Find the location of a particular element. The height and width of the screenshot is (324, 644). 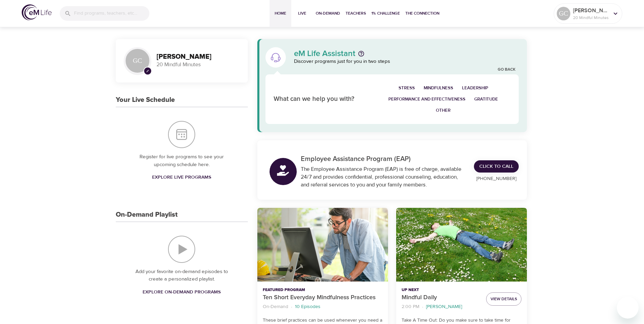

button: Stress is located at coordinates (407, 88).